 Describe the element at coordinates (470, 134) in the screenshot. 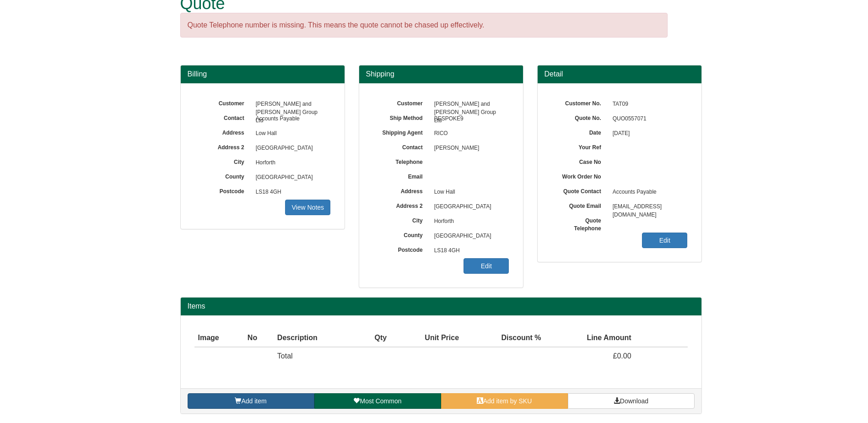

I see `span: RICO` at that location.